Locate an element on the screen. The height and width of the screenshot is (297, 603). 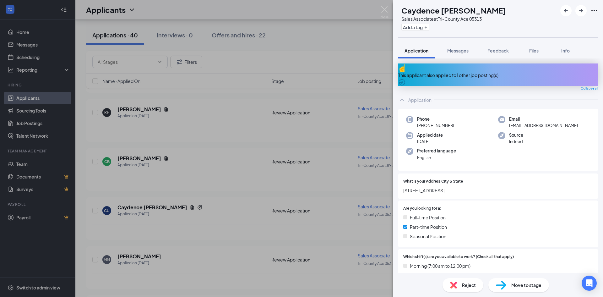
span: Move to stage is located at coordinates (527, 285).